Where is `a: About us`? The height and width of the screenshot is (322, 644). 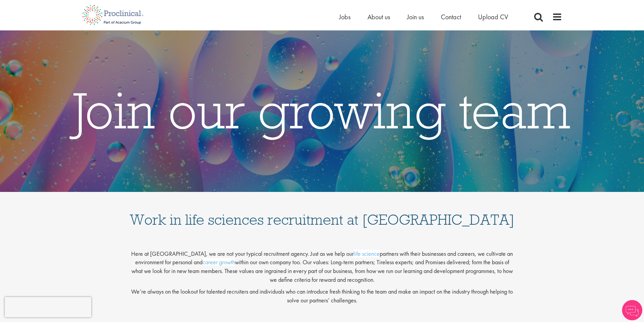
a: About us is located at coordinates (379, 17).